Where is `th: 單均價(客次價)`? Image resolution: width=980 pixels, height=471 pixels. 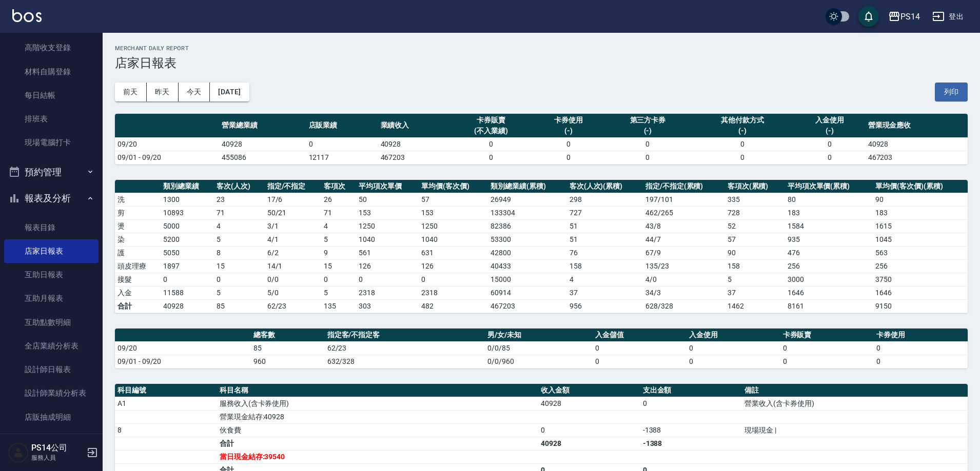 th: 單均價(客次價) is located at coordinates (453, 186).